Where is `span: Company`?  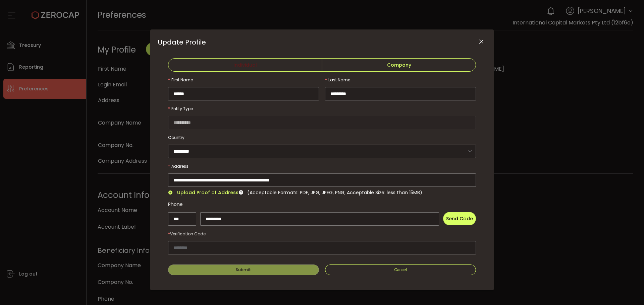 span: Company is located at coordinates (398, 65).